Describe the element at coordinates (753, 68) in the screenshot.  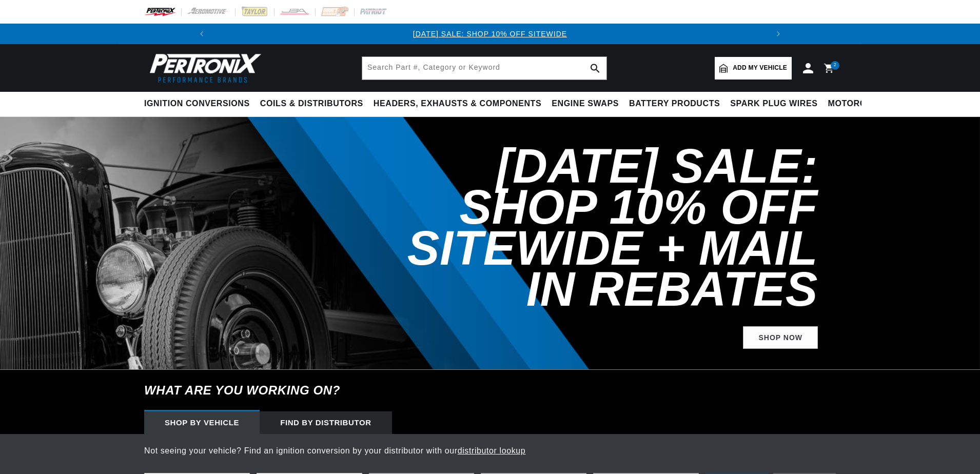
I see `a: Add my vehicle` at that location.